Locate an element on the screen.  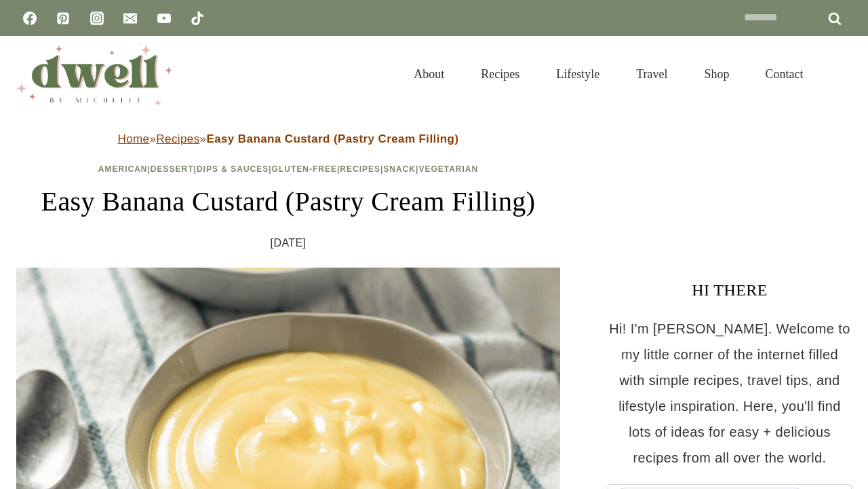
a: Snack is located at coordinates (399, 169).